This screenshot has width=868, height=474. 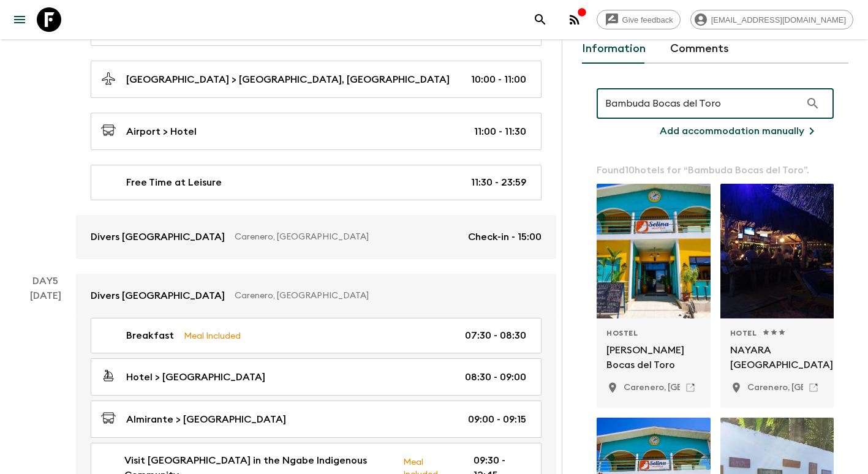 I want to click on button: Add accommodation manually, so click(x=739, y=131).